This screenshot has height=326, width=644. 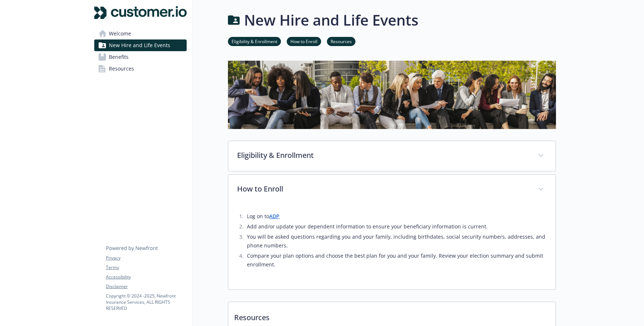 I want to click on span: New Hire and Life Events, so click(x=140, y=45).